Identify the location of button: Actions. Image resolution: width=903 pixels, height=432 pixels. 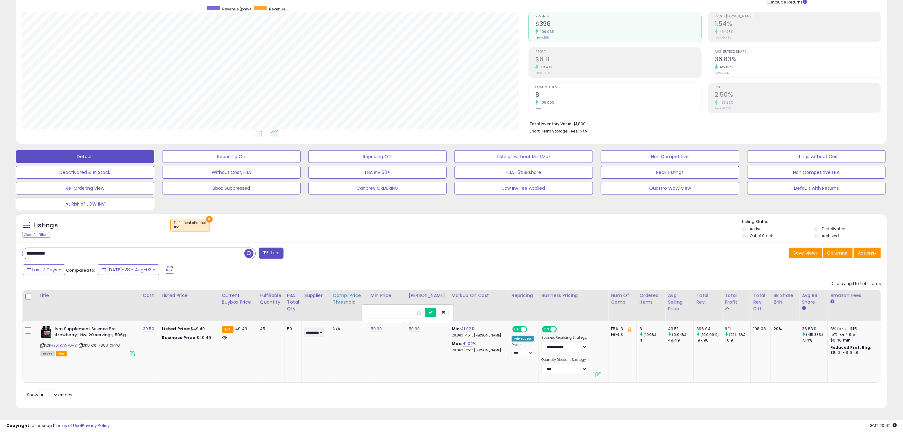
(867, 253).